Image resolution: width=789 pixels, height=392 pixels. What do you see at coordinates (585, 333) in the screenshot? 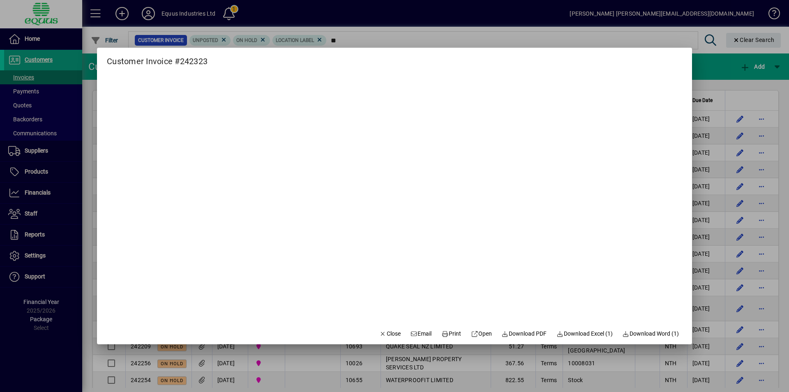
I see `span: Download Excel (1)` at bounding box center [585, 333].